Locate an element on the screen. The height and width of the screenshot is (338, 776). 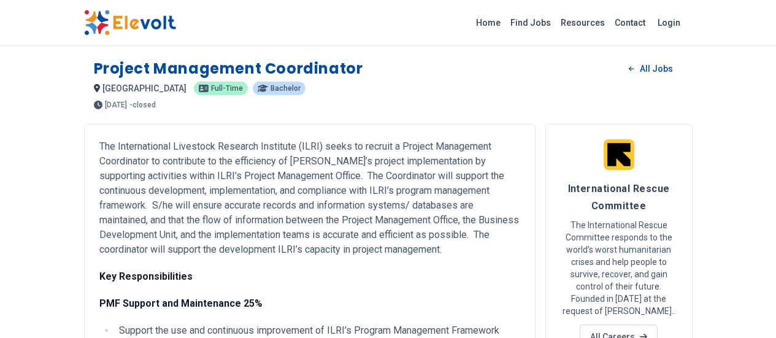
a: Contact is located at coordinates (630, 23).